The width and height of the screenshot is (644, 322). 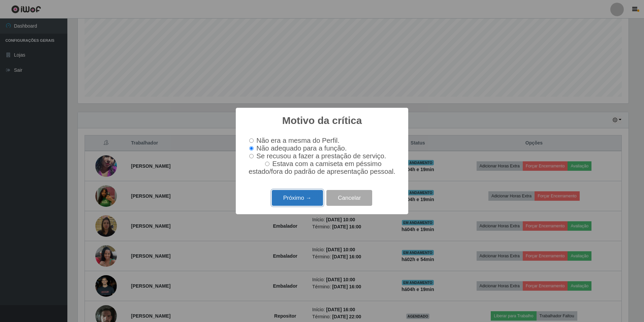 What do you see at coordinates (322, 121) in the screenshot?
I see `h2: Motivo da crítica` at bounding box center [322, 121].